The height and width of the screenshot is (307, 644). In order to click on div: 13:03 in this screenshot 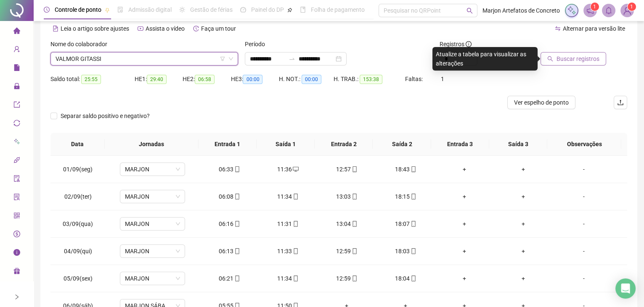, I will do `click(347, 197)`.